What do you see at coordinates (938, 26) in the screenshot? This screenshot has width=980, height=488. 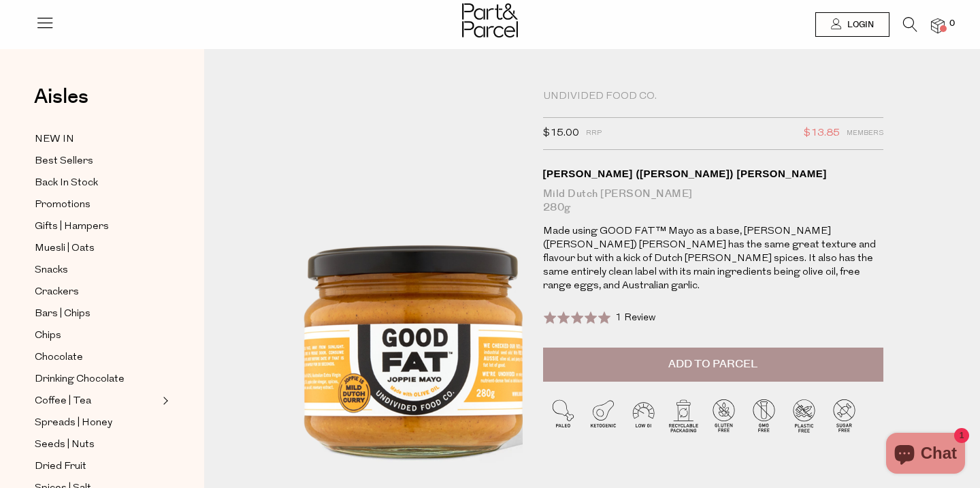 I see `a: 0` at bounding box center [938, 26].